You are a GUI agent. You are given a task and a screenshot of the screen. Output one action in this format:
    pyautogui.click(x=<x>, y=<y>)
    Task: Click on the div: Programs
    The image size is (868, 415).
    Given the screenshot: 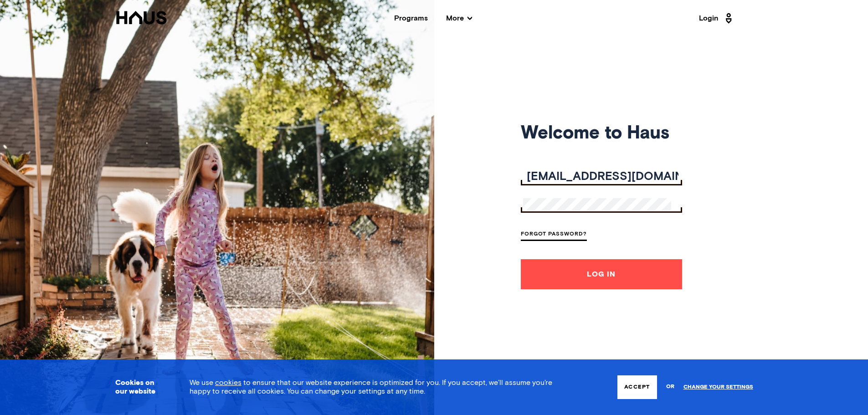 What is the action you would take?
    pyautogui.click(x=411, y=18)
    